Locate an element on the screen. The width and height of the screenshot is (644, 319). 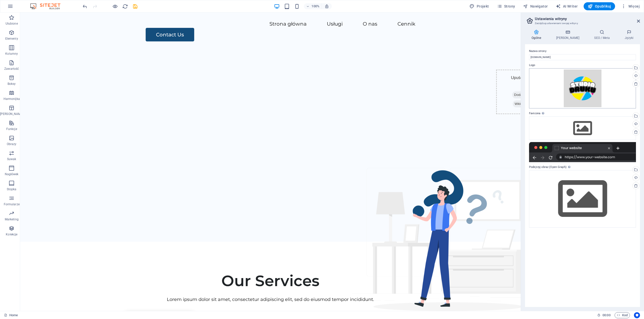
p: Harmonijka is located at coordinates (11, 99).